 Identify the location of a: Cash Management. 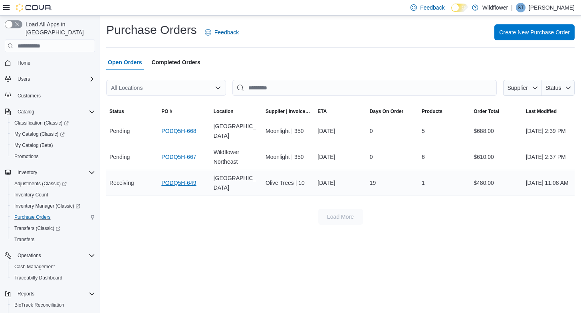
(34, 267).